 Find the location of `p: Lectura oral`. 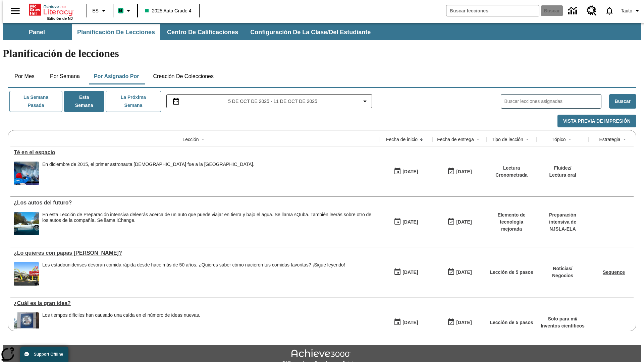

p: Lectura oral is located at coordinates (563, 175).